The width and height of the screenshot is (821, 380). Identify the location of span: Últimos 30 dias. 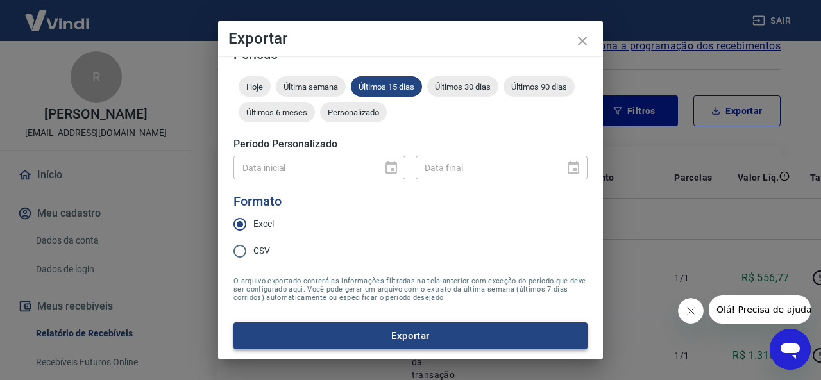
(462, 87).